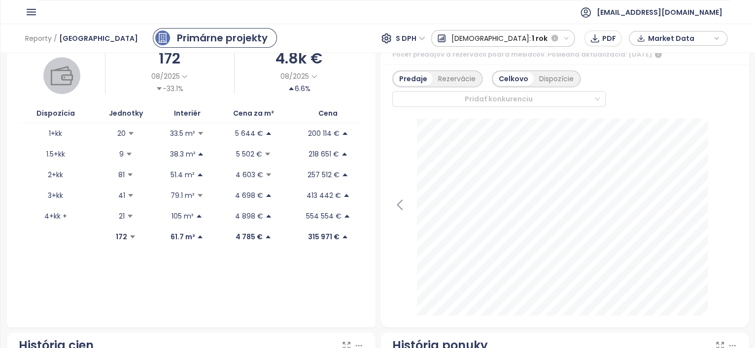 Image resolution: width=755 pixels, height=348 pixels. I want to click on div: Primárne projekty, so click(222, 38).